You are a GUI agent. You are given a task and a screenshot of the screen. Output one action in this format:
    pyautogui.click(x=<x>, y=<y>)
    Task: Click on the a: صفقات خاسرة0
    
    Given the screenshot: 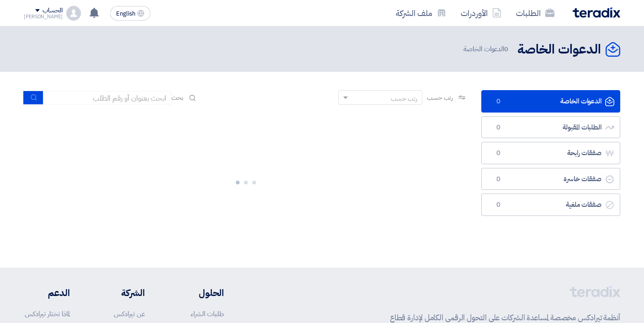 What is the action you would take?
    pyautogui.click(x=551, y=179)
    